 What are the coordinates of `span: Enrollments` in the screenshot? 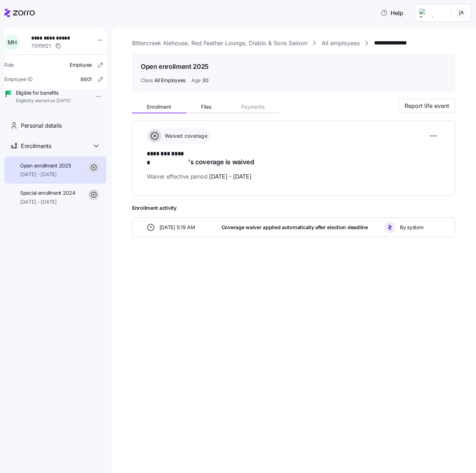 It's located at (36, 146).